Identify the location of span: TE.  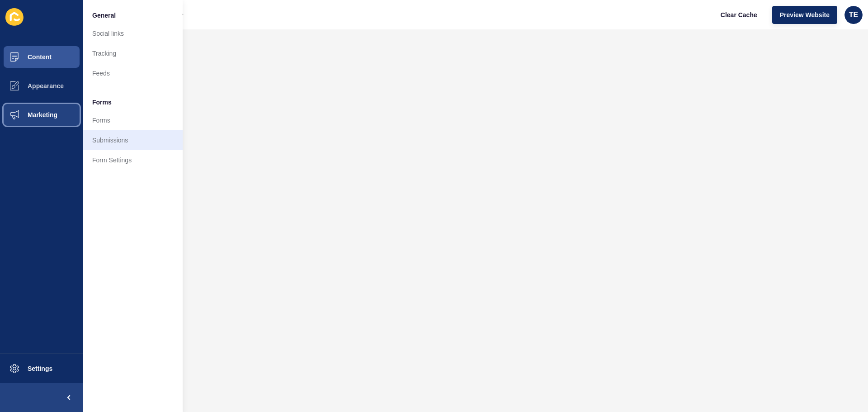
(853, 15).